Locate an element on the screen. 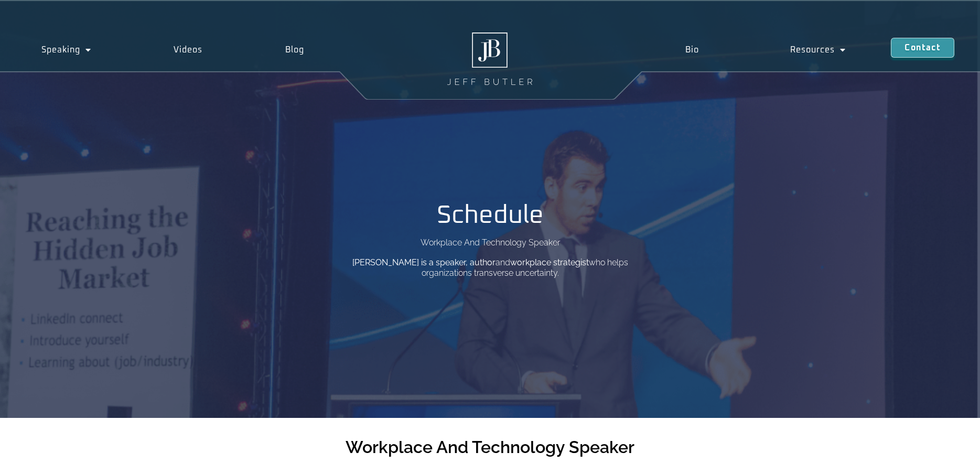  h2: Workplace And Technology Speaker is located at coordinates (489, 448).